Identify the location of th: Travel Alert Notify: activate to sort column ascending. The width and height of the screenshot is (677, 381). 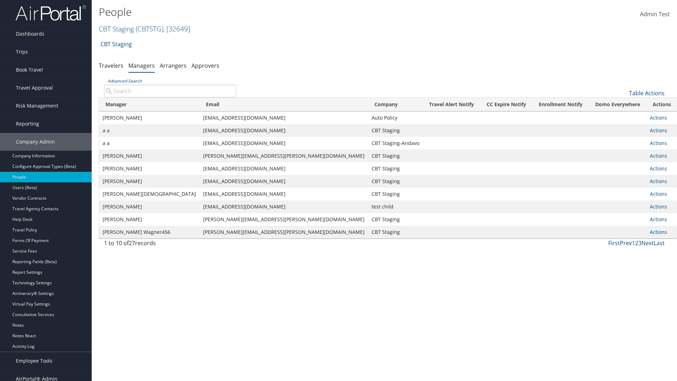
(451, 104).